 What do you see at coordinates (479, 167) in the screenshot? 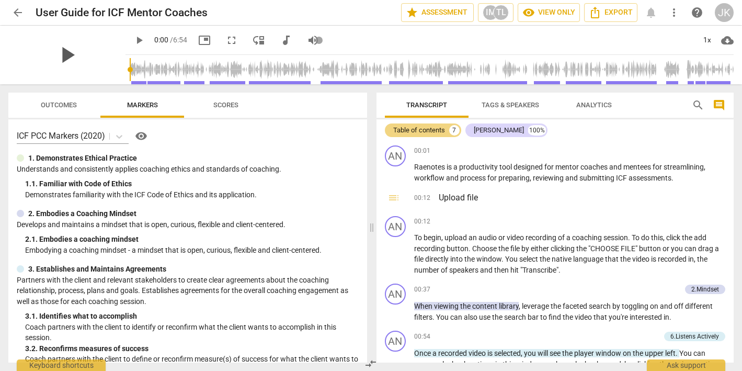
I see `span: productivity` at bounding box center [479, 167].